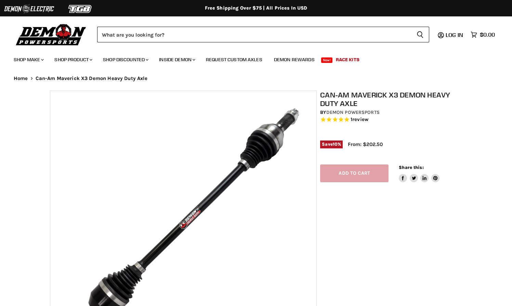 The image size is (512, 306). Describe the element at coordinates (73, 60) in the screenshot. I see `a: Shop Product` at that location.